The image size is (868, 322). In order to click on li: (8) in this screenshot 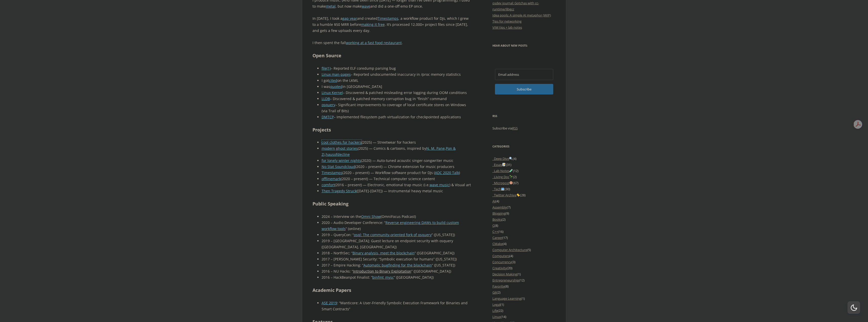, I will do `click(524, 286)`.